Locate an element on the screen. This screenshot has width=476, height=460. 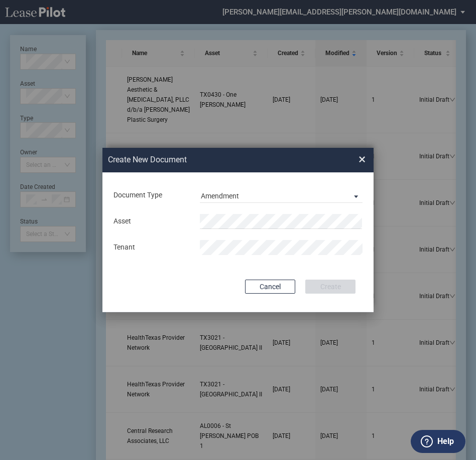
div: Tenant is located at coordinates (152, 248).